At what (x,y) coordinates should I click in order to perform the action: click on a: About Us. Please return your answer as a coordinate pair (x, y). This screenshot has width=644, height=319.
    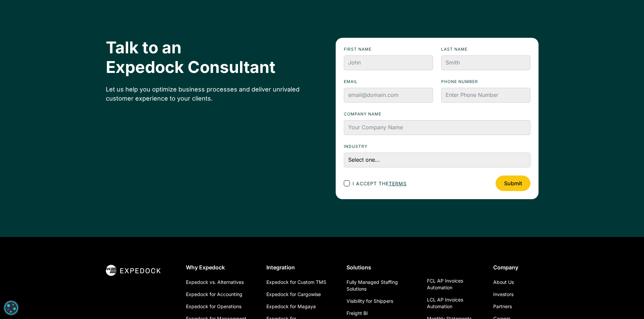
    Looking at the image, I should click on (503, 283).